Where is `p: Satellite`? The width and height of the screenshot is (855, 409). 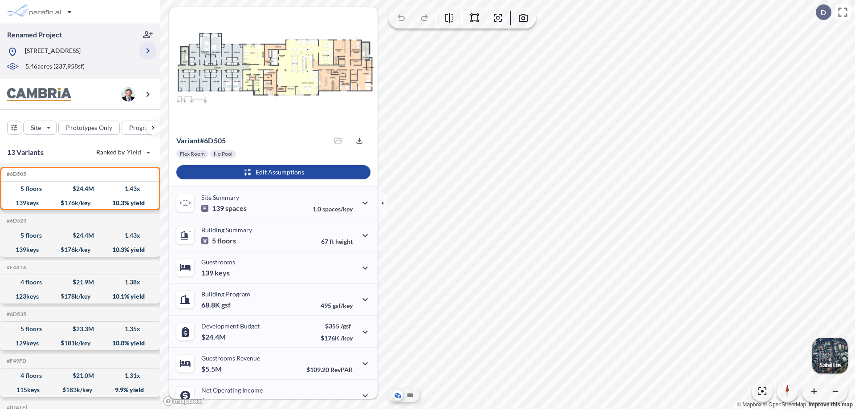 p: Satellite is located at coordinates (830, 365).